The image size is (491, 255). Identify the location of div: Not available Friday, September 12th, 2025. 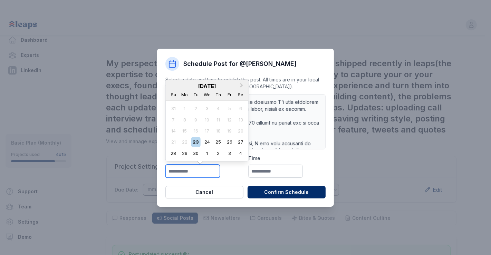
(229, 119).